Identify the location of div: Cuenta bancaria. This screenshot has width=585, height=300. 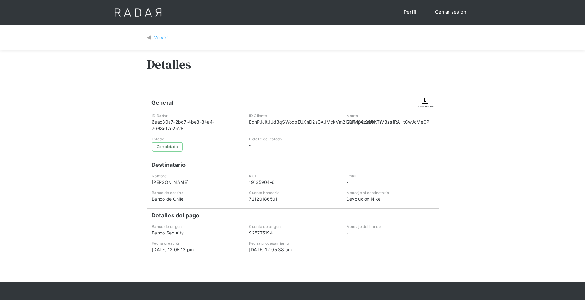
(292, 193).